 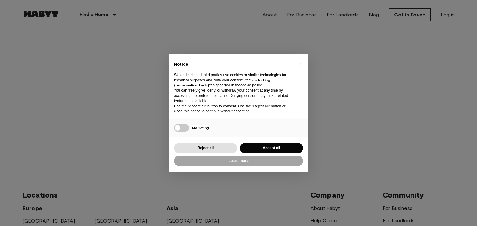 I want to click on span: Marketing, so click(x=200, y=128).